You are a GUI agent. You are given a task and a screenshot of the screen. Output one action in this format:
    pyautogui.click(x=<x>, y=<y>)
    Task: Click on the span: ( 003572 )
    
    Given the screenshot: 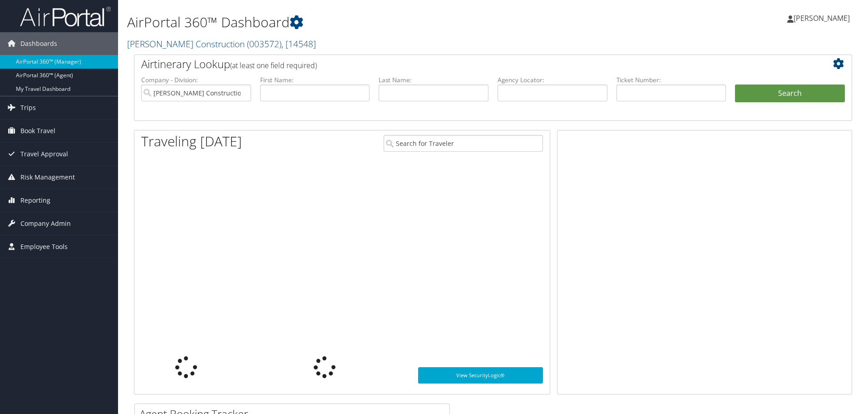 What is the action you would take?
    pyautogui.click(x=264, y=44)
    